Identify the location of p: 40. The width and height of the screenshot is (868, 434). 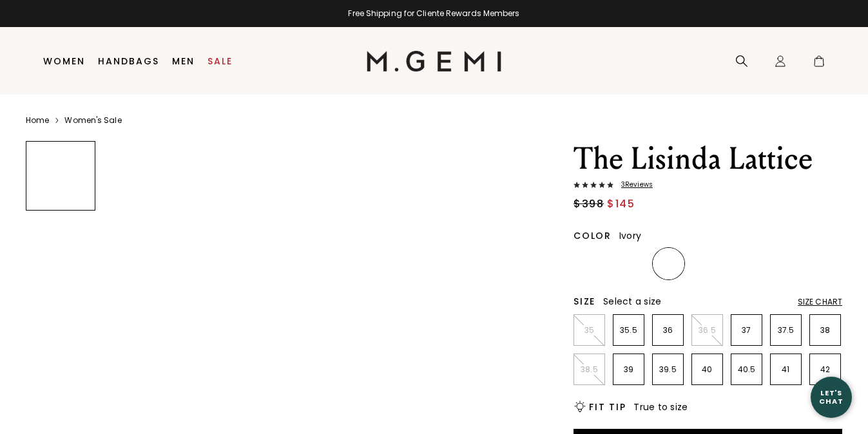
(707, 370).